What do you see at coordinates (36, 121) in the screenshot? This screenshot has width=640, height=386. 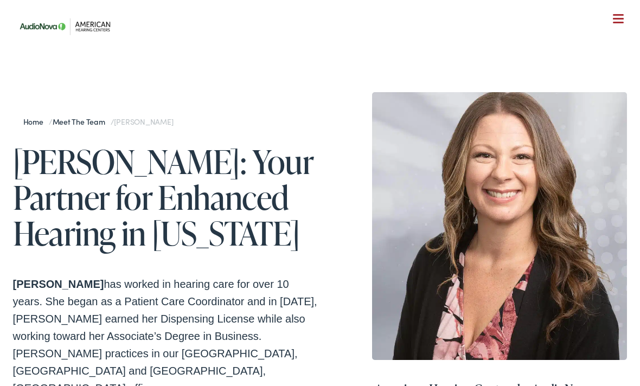 I see `a: Home` at bounding box center [36, 121].